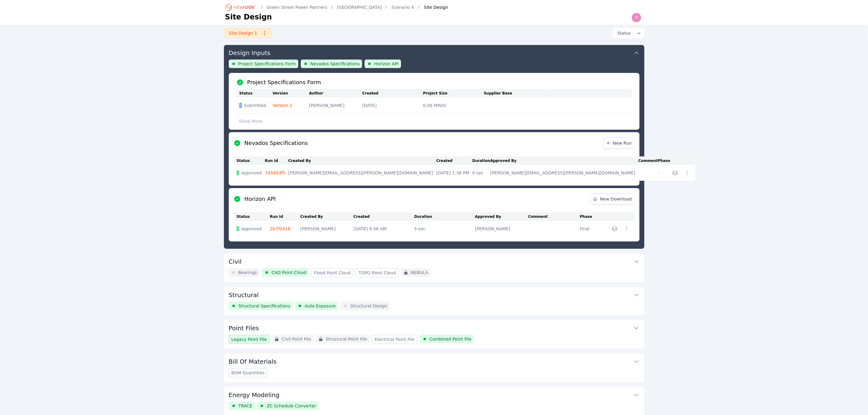 The image size is (868, 415). What do you see at coordinates (332, 273) in the screenshot?
I see `span: Flood Point Cloud` at bounding box center [332, 273].